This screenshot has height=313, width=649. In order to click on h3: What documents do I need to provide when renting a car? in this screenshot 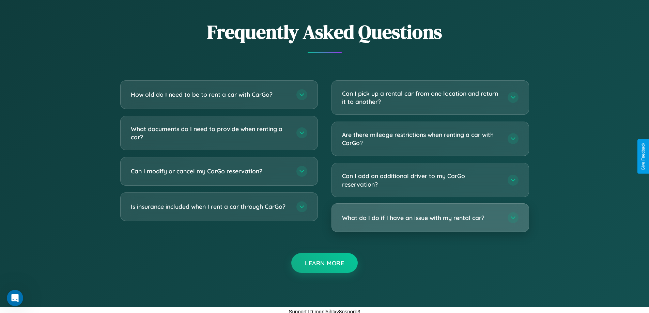, I will do `click(210, 133)`.